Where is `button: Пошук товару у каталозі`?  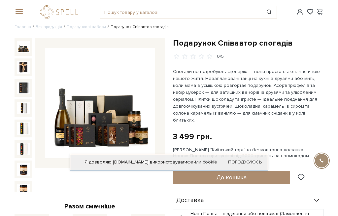 button: Пошук товару у каталозі is located at coordinates (269, 12).